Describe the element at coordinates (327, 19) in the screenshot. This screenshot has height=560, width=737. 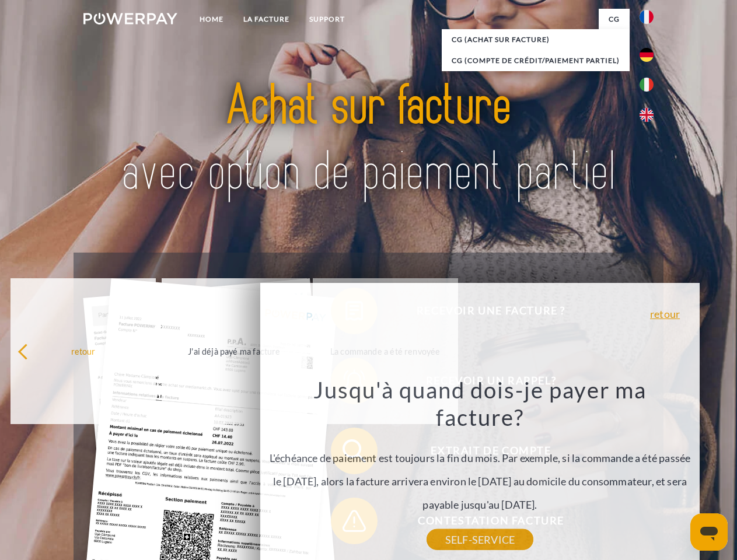
I see `a: Support` at that location.